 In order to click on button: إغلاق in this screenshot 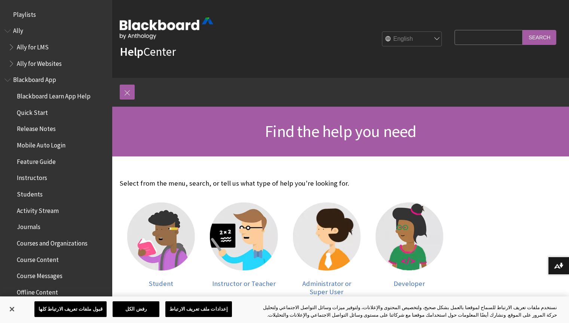, I will do `click(12, 309)`.